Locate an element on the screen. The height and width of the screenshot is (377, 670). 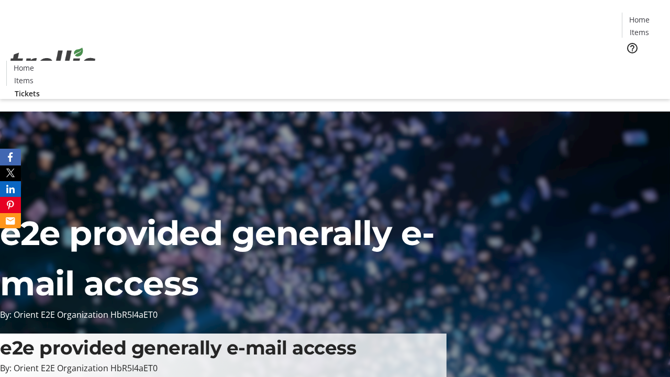
img: Orient E2E Organization HbR5I4aET0's Logo is located at coordinates (53, 62).